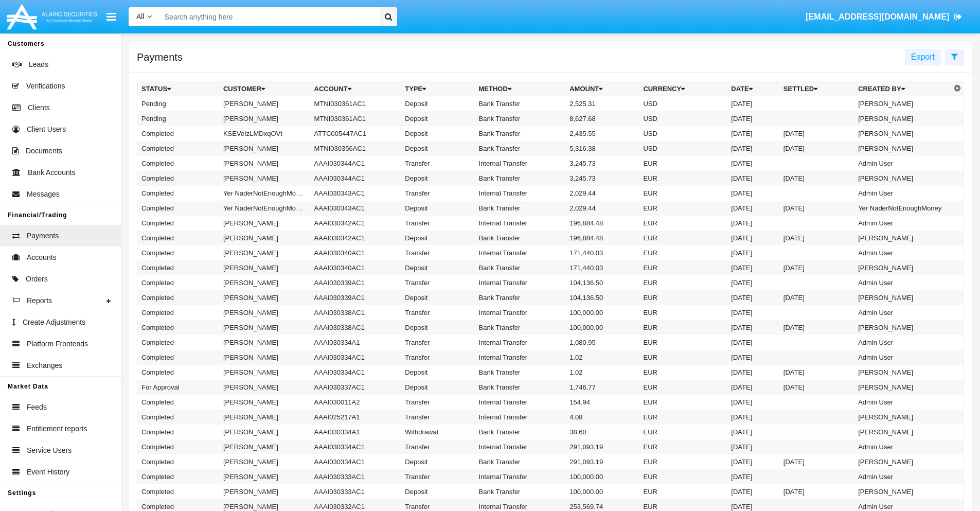 The width and height of the screenshot is (980, 511). I want to click on span: Documents, so click(44, 151).